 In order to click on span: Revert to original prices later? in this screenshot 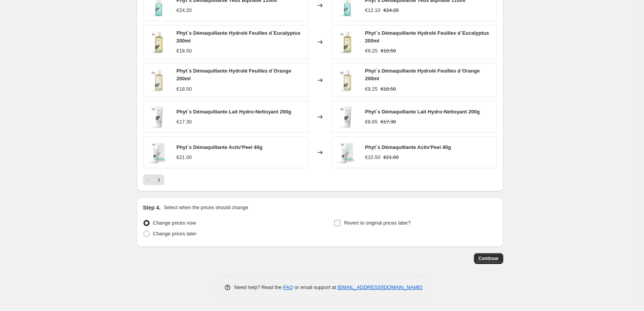, I will do `click(377, 223)`.